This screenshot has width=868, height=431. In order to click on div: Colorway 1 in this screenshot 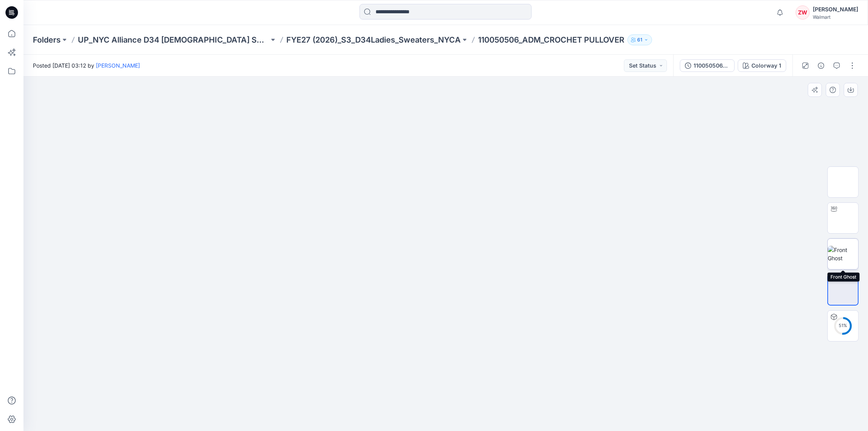, I will do `click(767, 66)`.